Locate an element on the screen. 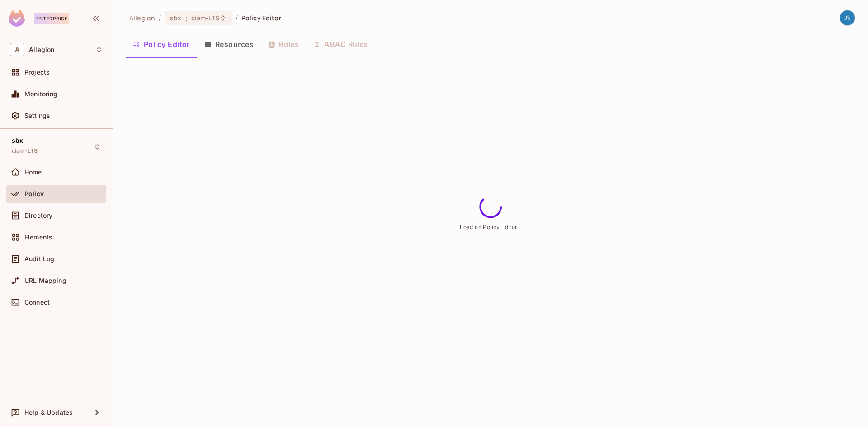  span: A is located at coordinates (17, 49).